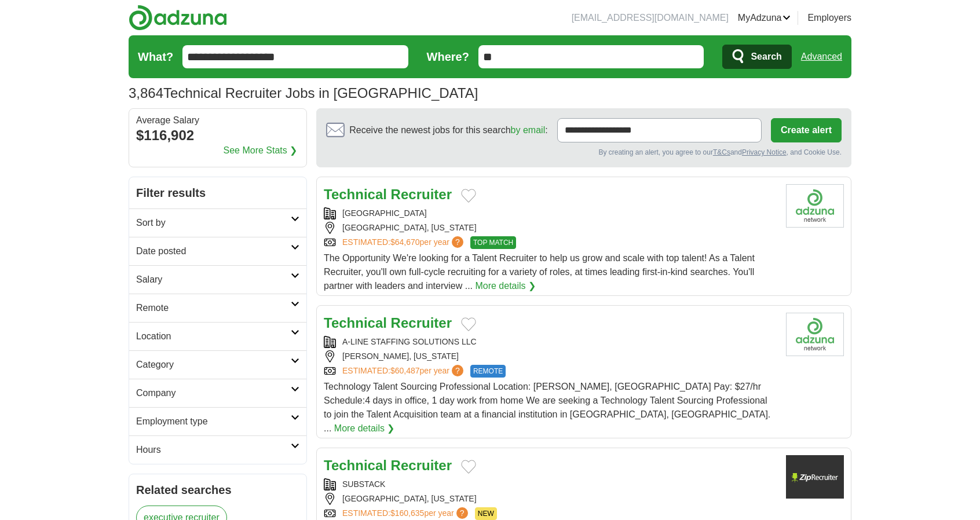 The width and height of the screenshot is (980, 520). Describe the element at coordinates (178, 17) in the screenshot. I see `img: Adzuna logo` at that location.